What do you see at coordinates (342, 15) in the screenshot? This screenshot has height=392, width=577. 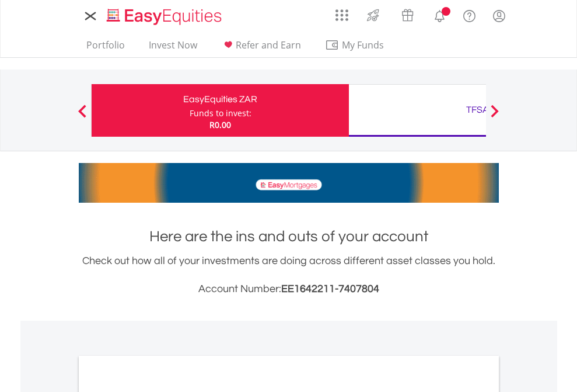 I see `img: grid-menu-icon.svg` at bounding box center [342, 15].